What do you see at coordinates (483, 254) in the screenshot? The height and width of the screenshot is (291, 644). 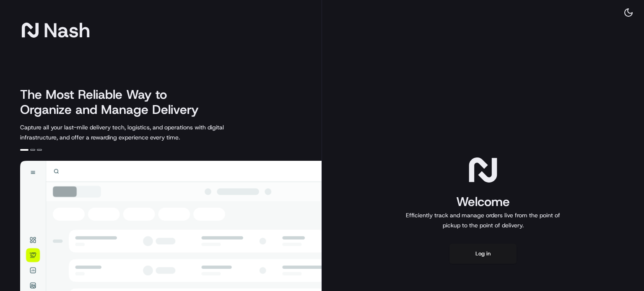 I see `button: Log in` at bounding box center [483, 254].